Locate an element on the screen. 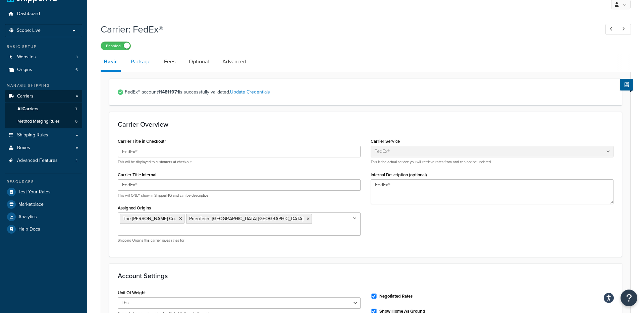 This screenshot has width=644, height=313. h3: Account Settings is located at coordinates (366, 276).